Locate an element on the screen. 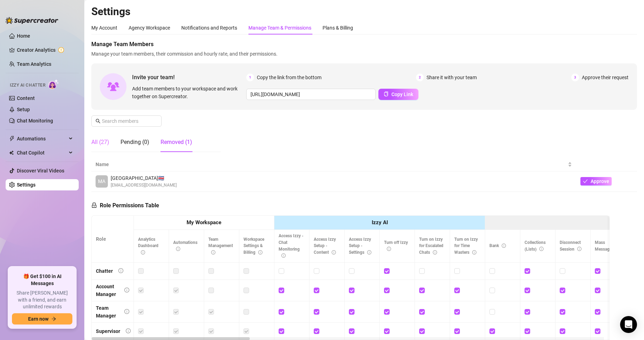  img: logo-BBDzfeDw.svg is located at coordinates (32, 21).